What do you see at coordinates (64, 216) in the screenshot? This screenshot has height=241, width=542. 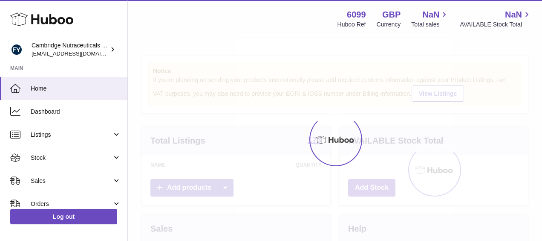 I see `a: Log out` at bounding box center [64, 216].